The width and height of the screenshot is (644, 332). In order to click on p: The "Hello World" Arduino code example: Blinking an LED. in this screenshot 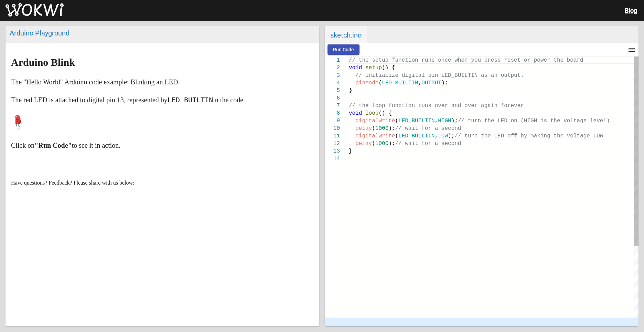, I will do `click(162, 82)`.